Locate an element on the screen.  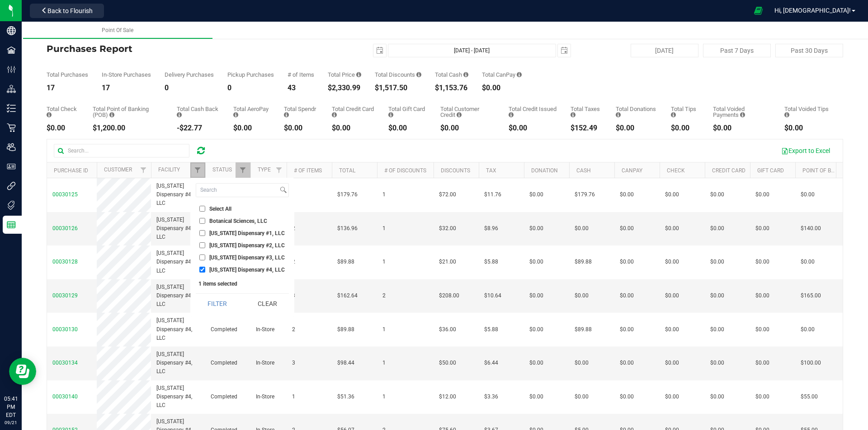
div: Total Gift Card is located at coordinates (407, 112).